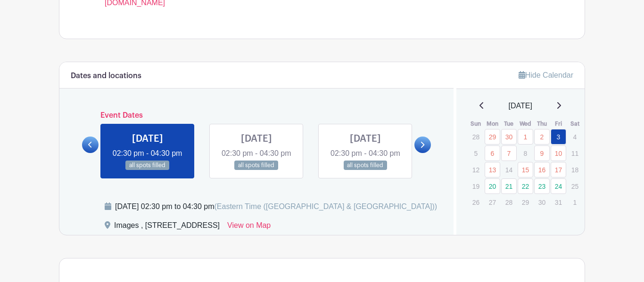 The height and width of the screenshot is (282, 644). What do you see at coordinates (492, 186) in the screenshot?
I see `a: 20` at bounding box center [492, 186].